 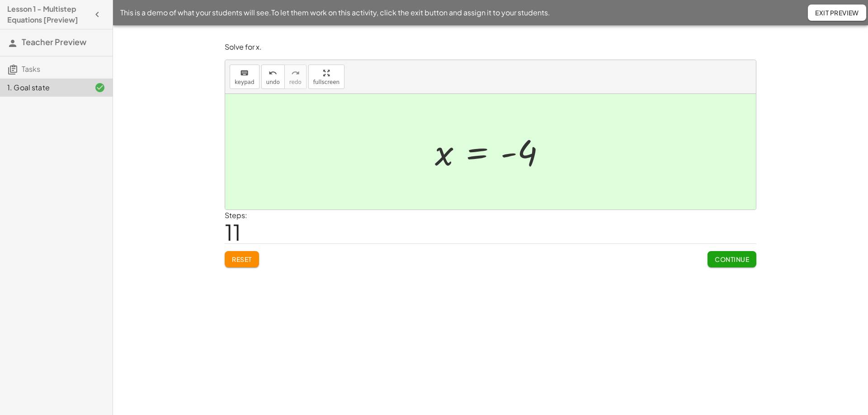 I want to click on button: fullscreen, so click(x=326, y=77).